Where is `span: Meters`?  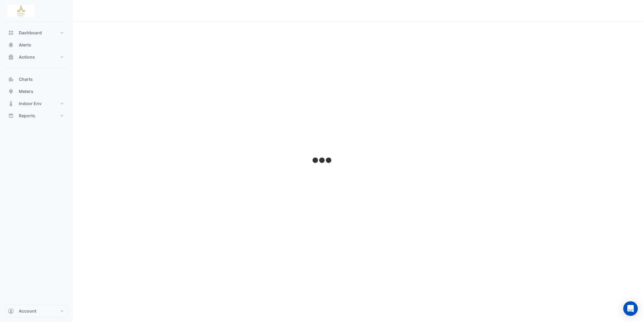 span: Meters is located at coordinates (26, 91).